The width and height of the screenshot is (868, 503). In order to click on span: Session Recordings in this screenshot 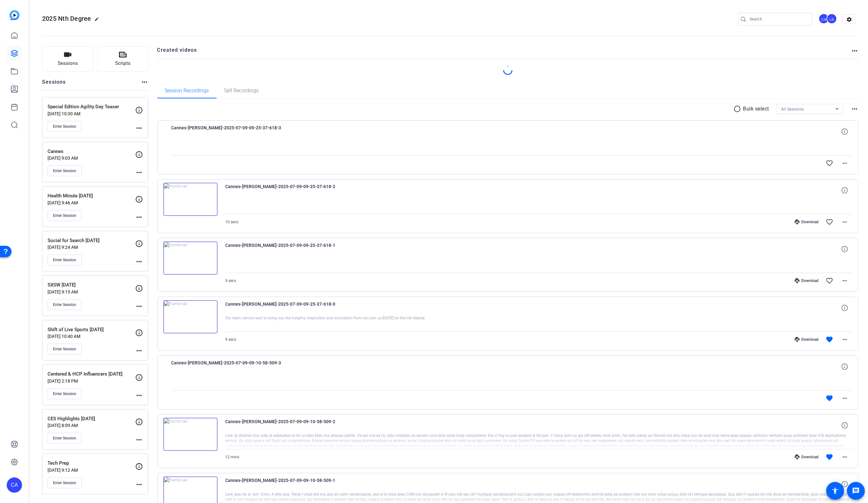, I will do `click(187, 91)`.